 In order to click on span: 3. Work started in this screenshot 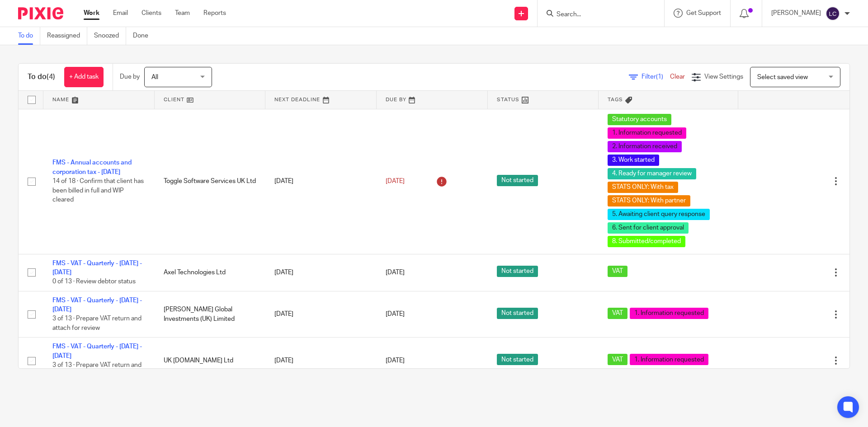, I will do `click(633, 160)`.